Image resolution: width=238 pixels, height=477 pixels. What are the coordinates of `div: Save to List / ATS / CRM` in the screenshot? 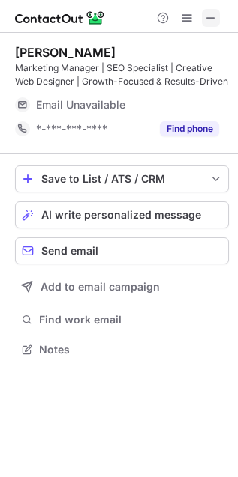 It's located at (121, 179).